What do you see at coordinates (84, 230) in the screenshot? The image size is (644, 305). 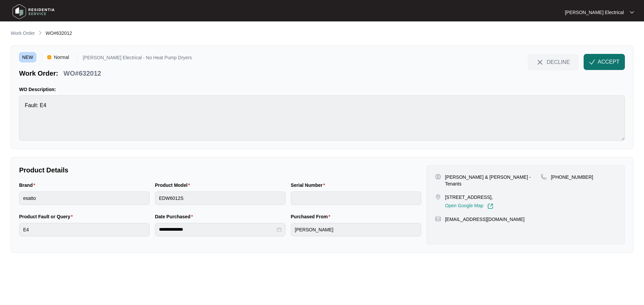 I see `input: Product Fault or Query` at bounding box center [84, 230].